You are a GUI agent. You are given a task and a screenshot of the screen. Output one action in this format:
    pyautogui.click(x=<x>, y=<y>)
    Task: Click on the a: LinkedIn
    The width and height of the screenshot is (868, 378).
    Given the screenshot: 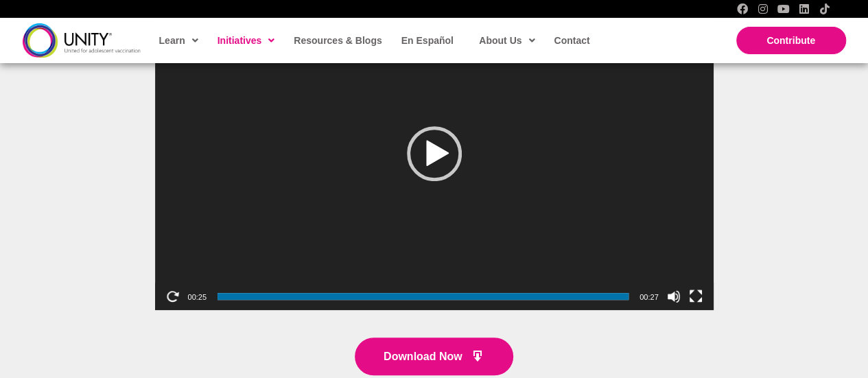 What is the action you would take?
    pyautogui.click(x=804, y=9)
    